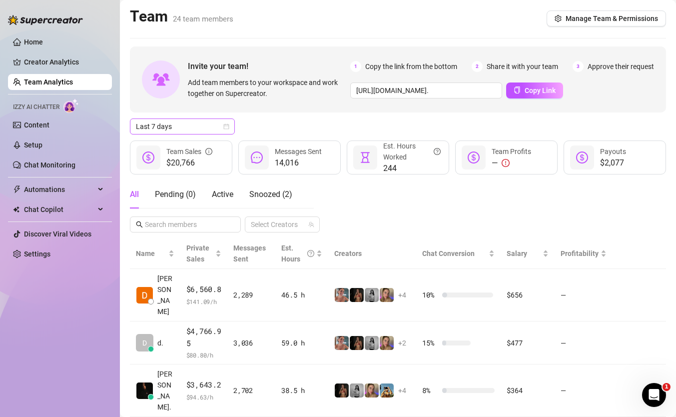  Describe the element at coordinates (204, 397) in the screenshot. I see `span: $ 94.63 /h` at that location.